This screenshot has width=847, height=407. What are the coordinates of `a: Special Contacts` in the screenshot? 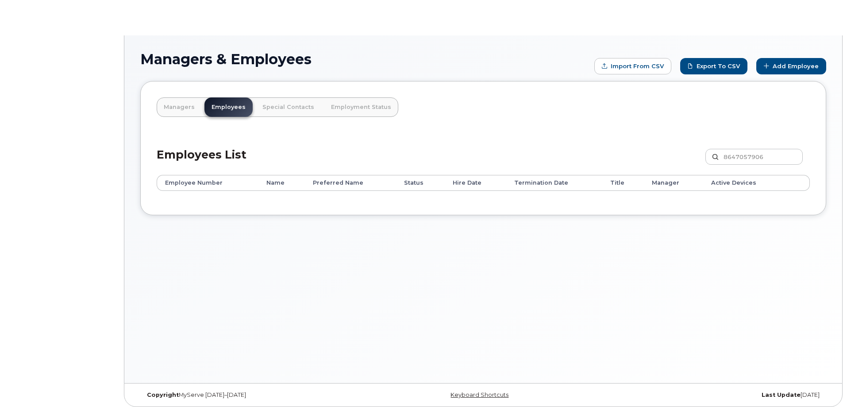 It's located at (288, 107).